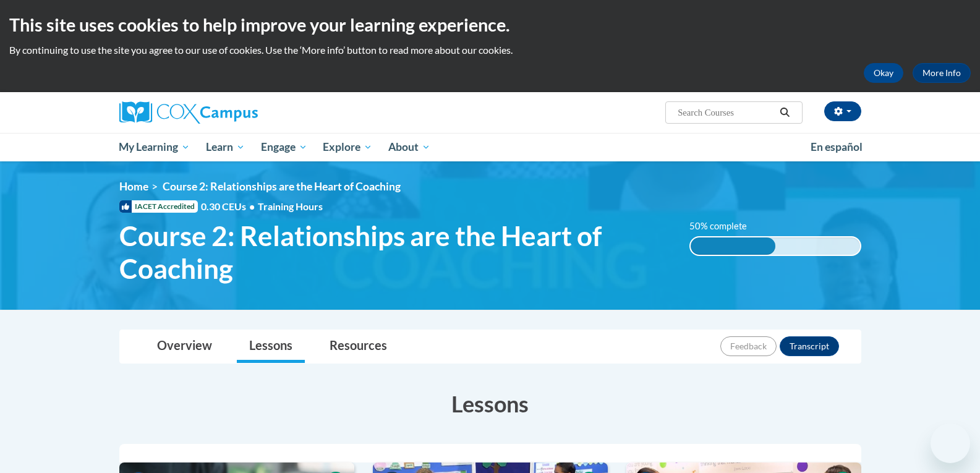 This screenshot has height=473, width=980. What do you see at coordinates (290, 206) in the screenshot?
I see `span: Training Hours` at bounding box center [290, 206].